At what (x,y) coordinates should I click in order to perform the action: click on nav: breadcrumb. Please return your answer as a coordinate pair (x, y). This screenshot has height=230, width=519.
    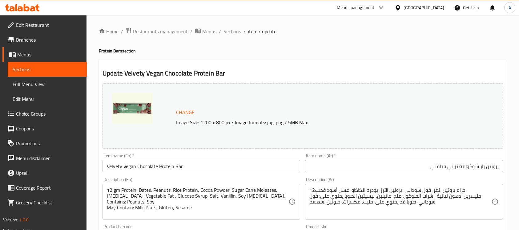
    Looking at the image, I should click on (303, 31).